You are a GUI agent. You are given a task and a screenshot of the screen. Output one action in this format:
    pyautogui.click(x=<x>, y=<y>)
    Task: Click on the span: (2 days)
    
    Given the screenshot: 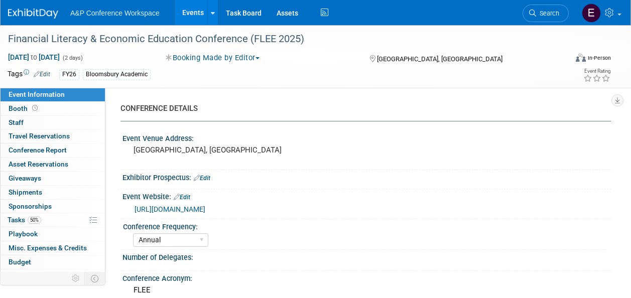 What is the action you would take?
    pyautogui.click(x=72, y=58)
    